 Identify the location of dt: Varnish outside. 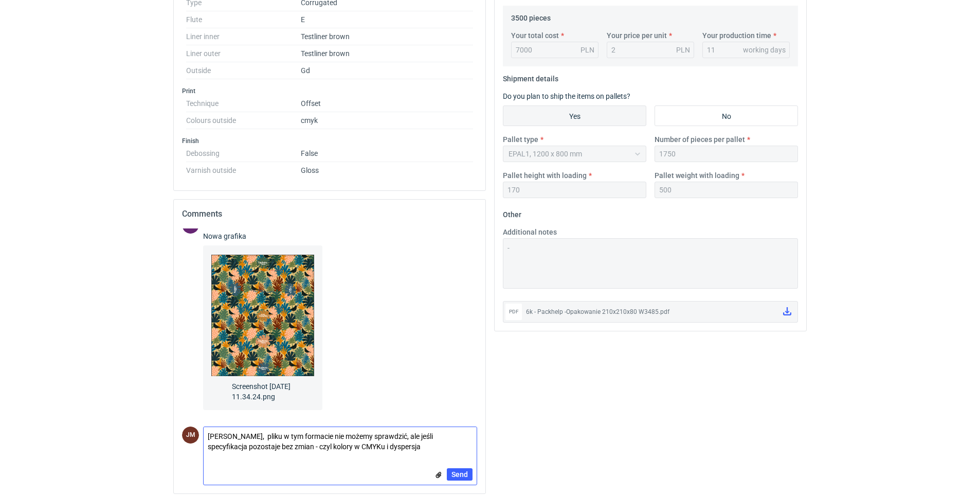
(243, 168).